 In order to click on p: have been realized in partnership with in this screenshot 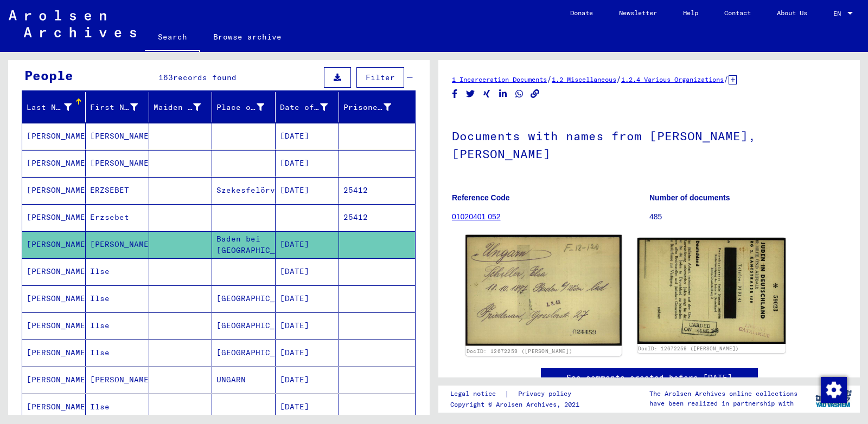, I will do `click(723, 404)`.